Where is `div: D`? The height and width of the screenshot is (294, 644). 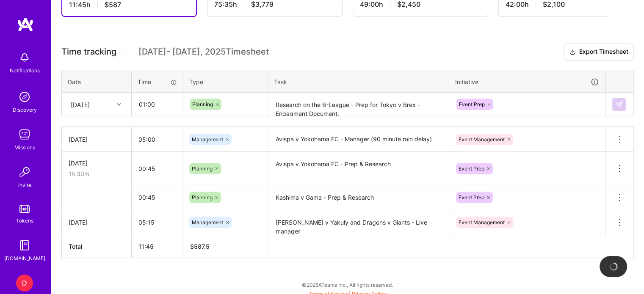 div: D is located at coordinates (25, 283).